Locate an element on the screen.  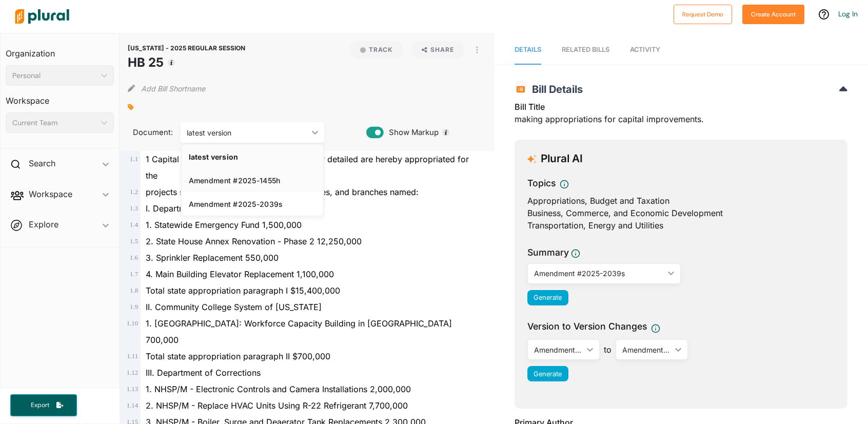
span: 1 . 11 is located at coordinates (132, 356).